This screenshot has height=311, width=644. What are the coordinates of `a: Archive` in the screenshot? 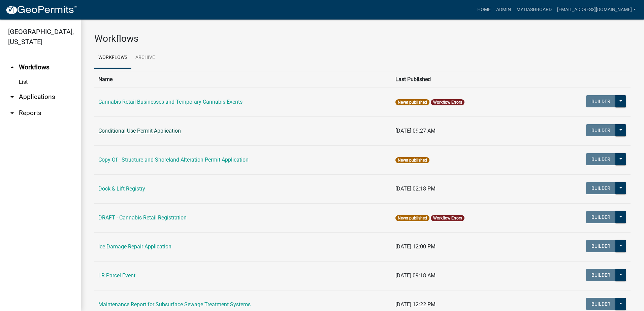 It's located at (145, 58).